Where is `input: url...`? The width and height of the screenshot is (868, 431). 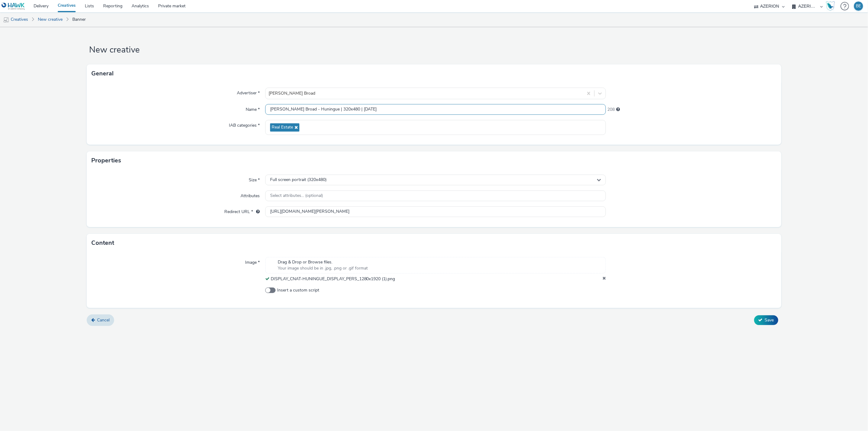 input: url... is located at coordinates (435, 212).